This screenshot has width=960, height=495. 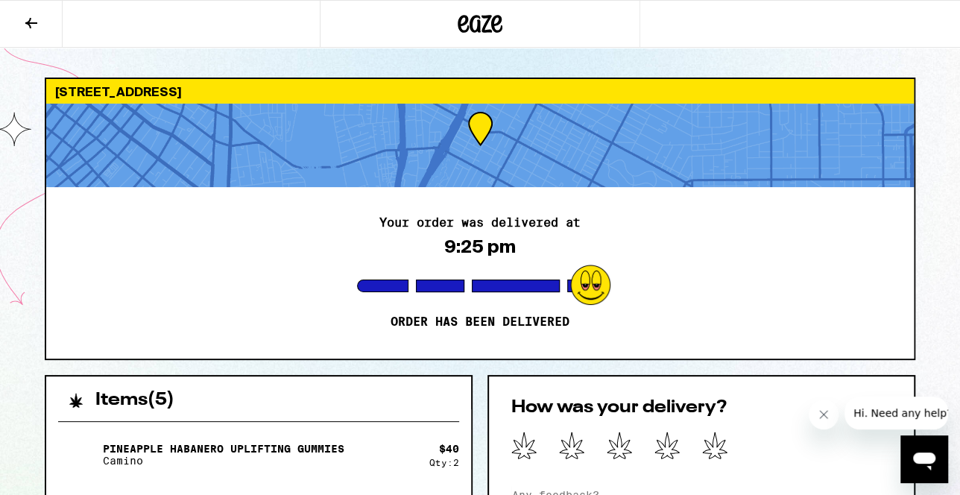 I want to click on h2: Your order was delivered at, so click(x=480, y=223).